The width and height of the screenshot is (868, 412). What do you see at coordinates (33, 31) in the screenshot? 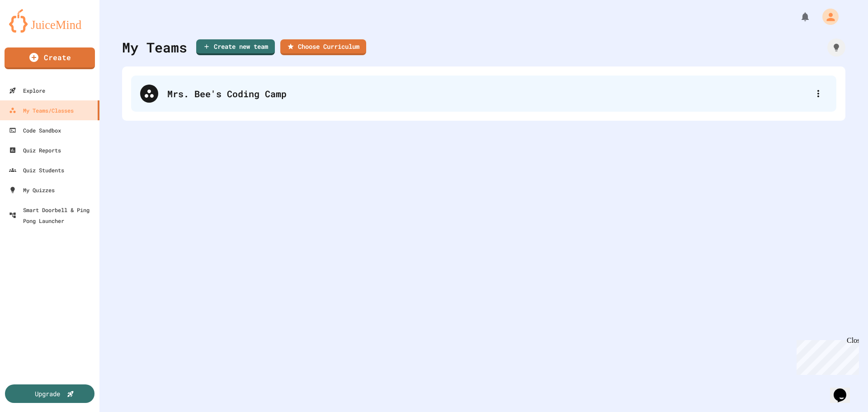
I see `div: Chat with us now!Close` at bounding box center [33, 31].